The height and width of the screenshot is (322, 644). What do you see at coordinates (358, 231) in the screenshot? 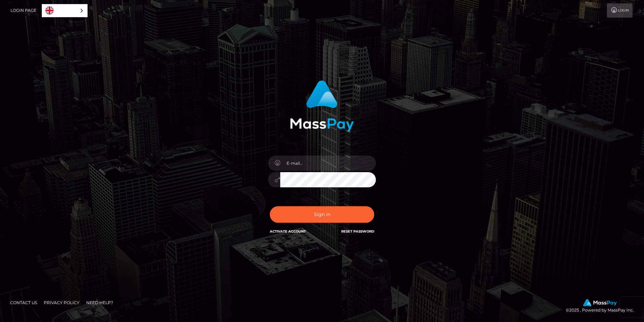
I see `a: Reset Password` at bounding box center [358, 231].